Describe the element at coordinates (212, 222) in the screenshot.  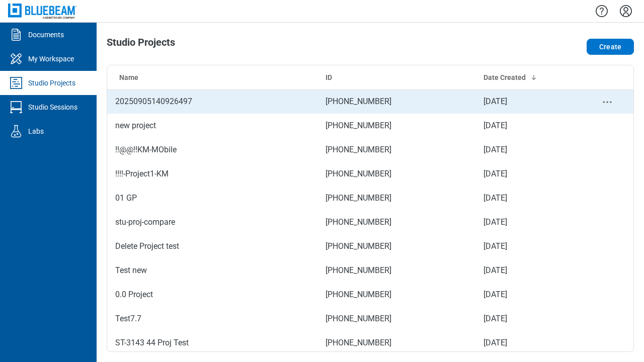
I see `td: stu-proj-compare` at that location.